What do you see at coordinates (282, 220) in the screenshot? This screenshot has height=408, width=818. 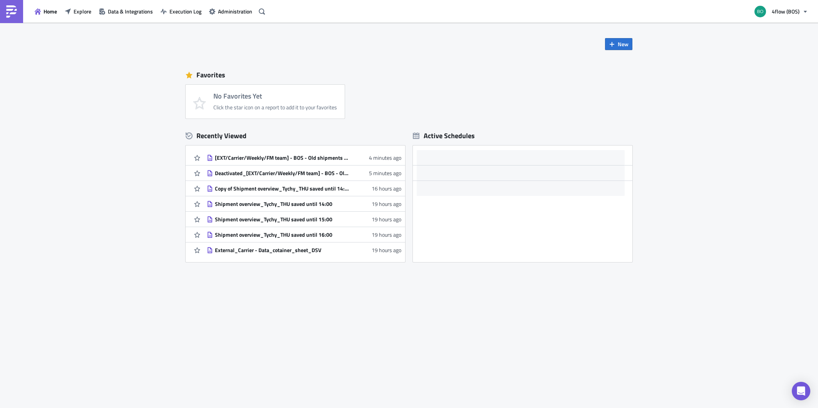 I see `div: Shipment overview_Tychy_THU saved until 15:00` at bounding box center [282, 220].